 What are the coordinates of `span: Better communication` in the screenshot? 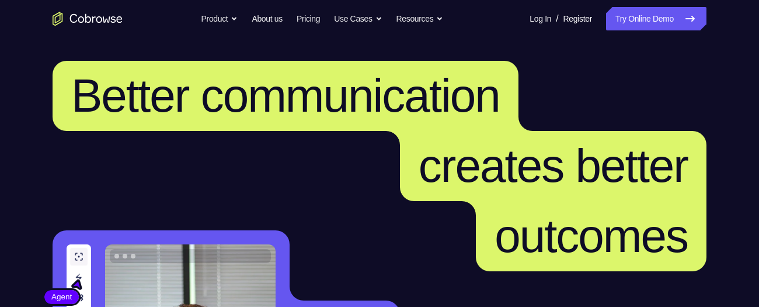 It's located at (286, 95).